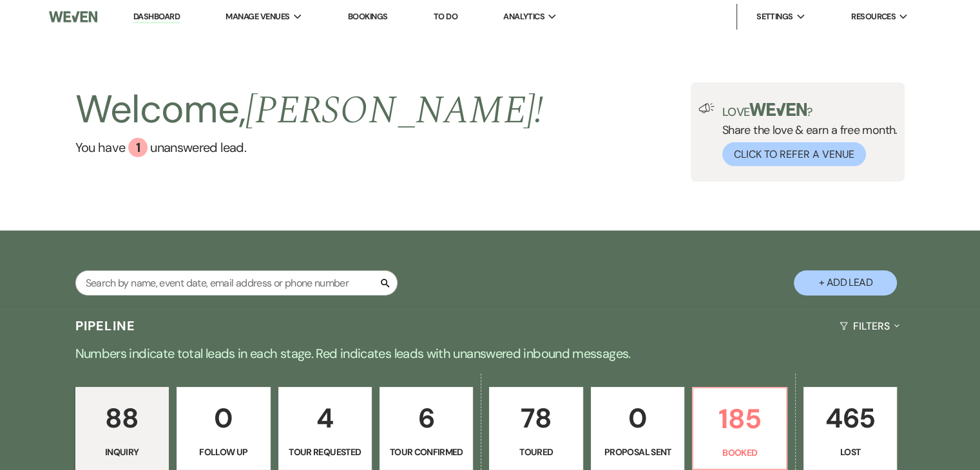 The image size is (980, 470). Describe the element at coordinates (106, 326) in the screenshot. I see `h3: Pipeline` at that location.